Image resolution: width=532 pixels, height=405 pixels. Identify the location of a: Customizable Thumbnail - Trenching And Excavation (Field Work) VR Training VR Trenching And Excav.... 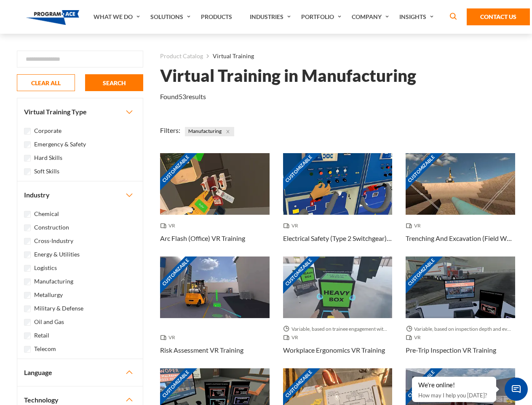
(461, 205).